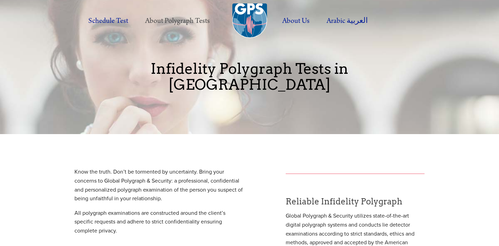 This screenshot has height=246, width=499. I want to click on label: About Polygraph Tests, so click(178, 21).